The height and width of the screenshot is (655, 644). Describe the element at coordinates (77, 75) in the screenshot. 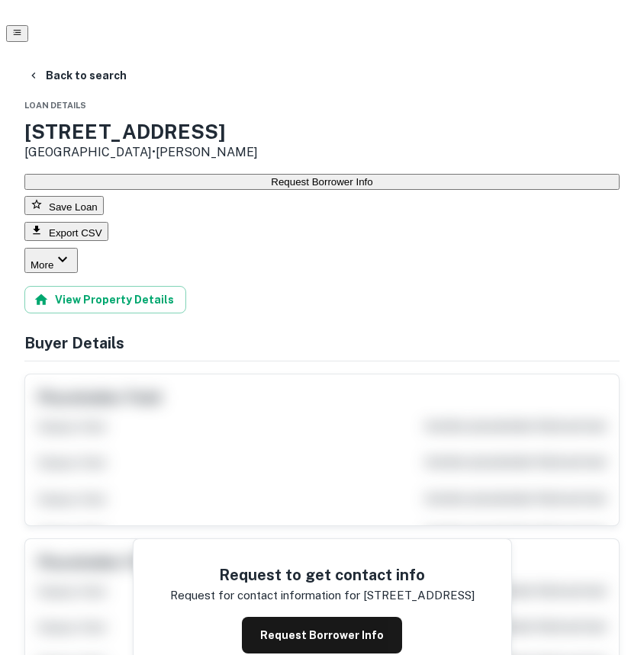

I see `button: Back to search` at that location.